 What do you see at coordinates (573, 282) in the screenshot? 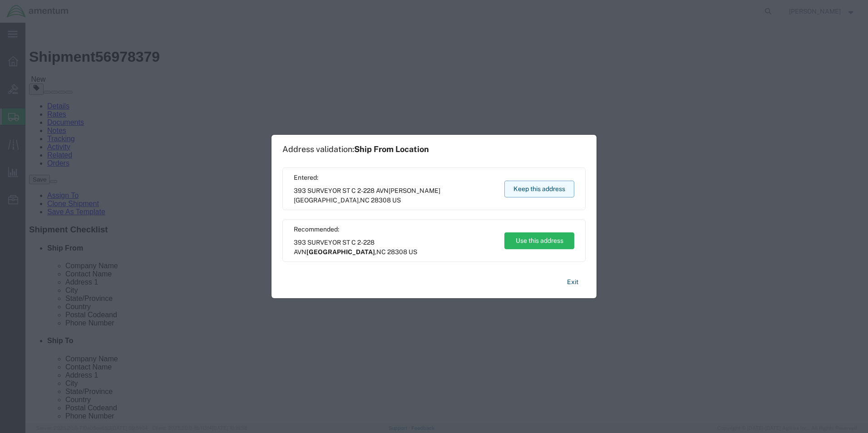
I see `button: Exit` at bounding box center [573, 282].